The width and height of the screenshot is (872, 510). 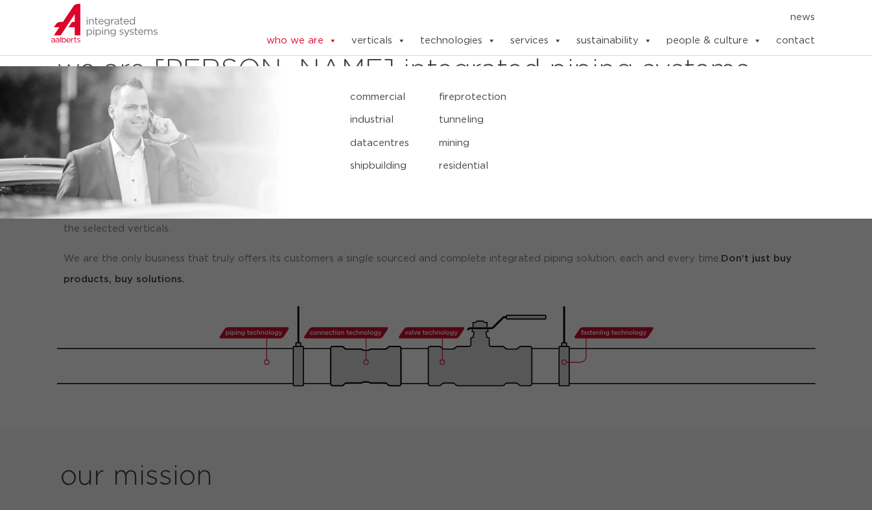 What do you see at coordinates (384, 143) in the screenshot?
I see `a: datacentres` at bounding box center [384, 143].